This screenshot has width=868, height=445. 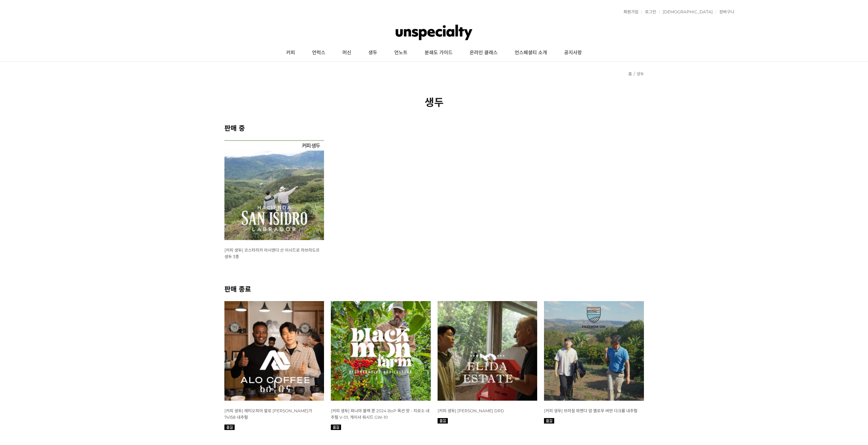 What do you see at coordinates (594, 351) in the screenshot?
I see `img: 파나마 파젠다 엄 옐로우 버번 다크 룸 내추럴` at bounding box center [594, 351].